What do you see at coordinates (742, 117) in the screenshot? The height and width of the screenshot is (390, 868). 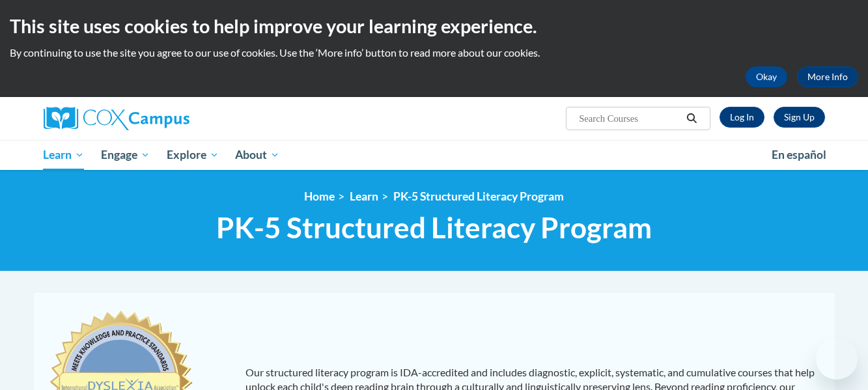 I see `a: Log In` at bounding box center [742, 117].